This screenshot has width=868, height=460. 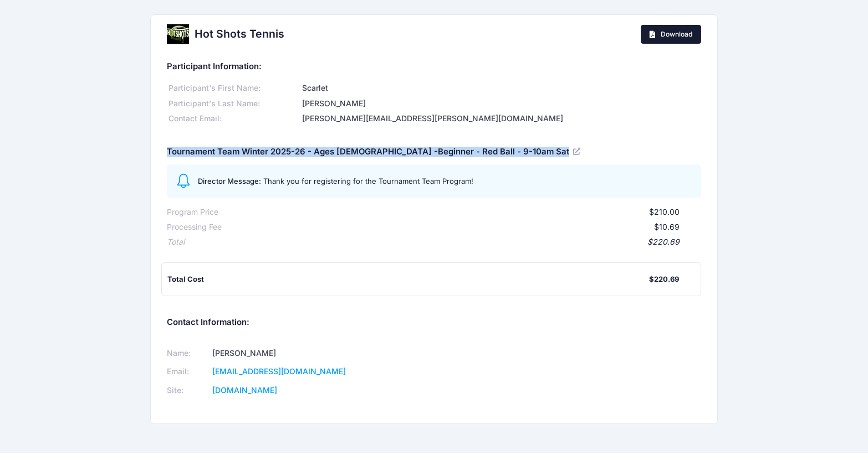 What do you see at coordinates (233, 118) in the screenshot?
I see `div: Contact Email:` at bounding box center [233, 118].